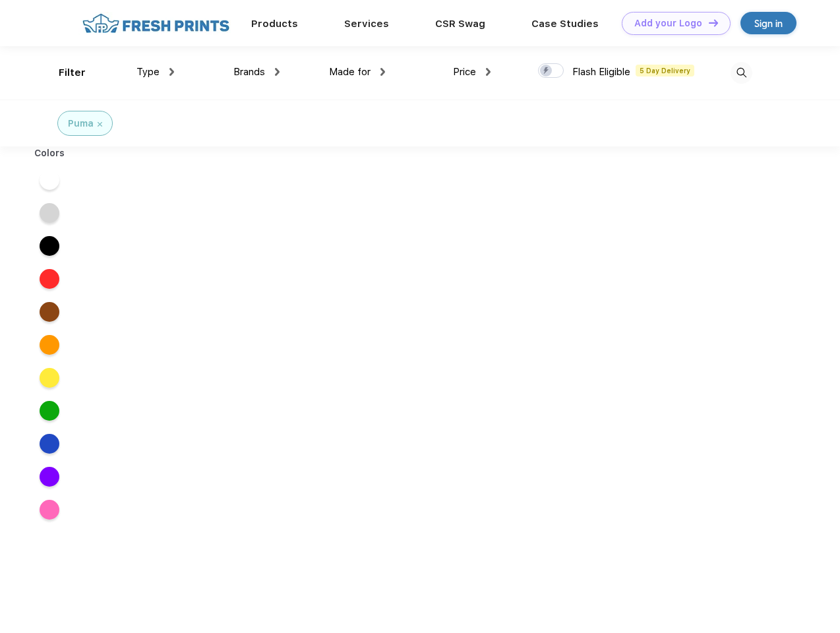 The image size is (840, 633). What do you see at coordinates (249, 72) in the screenshot?
I see `span: Brands` at bounding box center [249, 72].